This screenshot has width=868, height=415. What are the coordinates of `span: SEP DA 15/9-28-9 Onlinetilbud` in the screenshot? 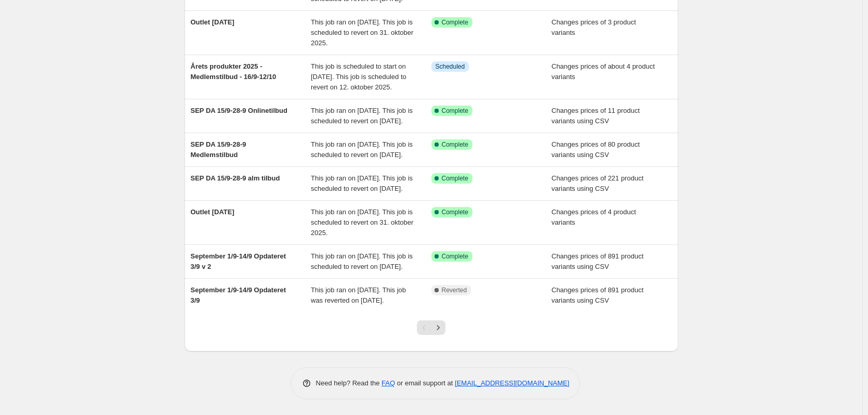 It's located at (239, 110).